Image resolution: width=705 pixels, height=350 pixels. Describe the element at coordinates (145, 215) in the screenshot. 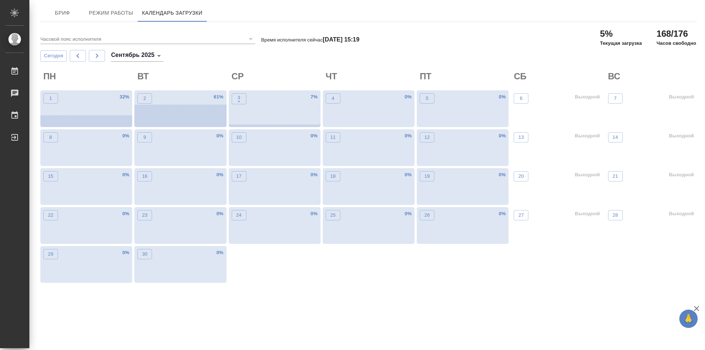

I see `p: 23` at that location.